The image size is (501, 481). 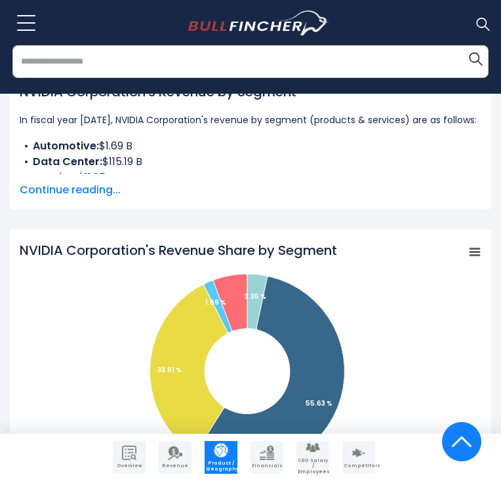 What do you see at coordinates (178, 250) in the screenshot?
I see `tspan: NVIDIA Corporation's Revenue Share by Segment` at bounding box center [178, 250].